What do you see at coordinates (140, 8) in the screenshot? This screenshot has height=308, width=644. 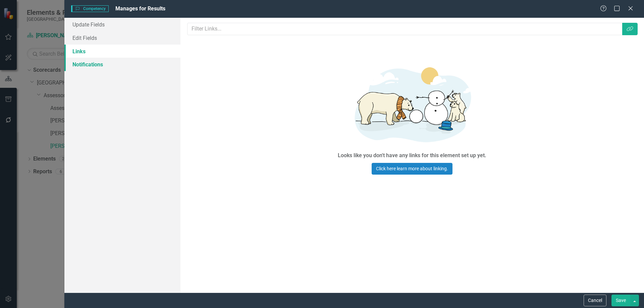 I see `span: Manages for Results` at bounding box center [140, 8].